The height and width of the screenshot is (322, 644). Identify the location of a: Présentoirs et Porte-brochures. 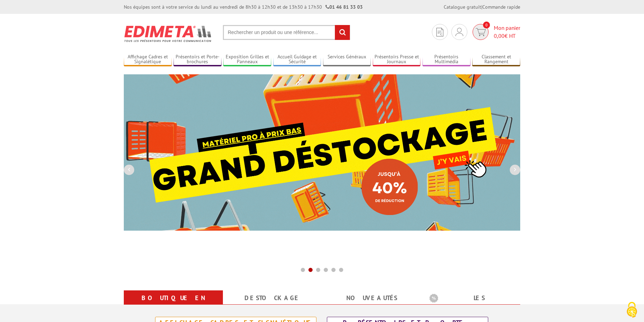
(198, 60).